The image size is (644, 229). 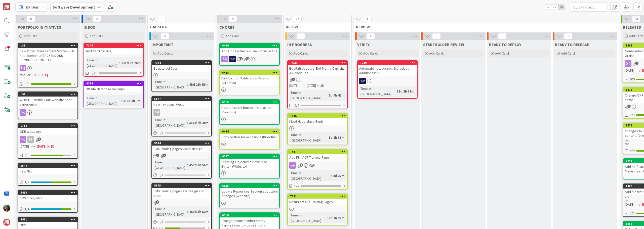 What do you see at coordinates (317, 119) in the screenshot?
I see `div: 7496Meet Hyperdrive Blurb` at bounding box center [317, 119].